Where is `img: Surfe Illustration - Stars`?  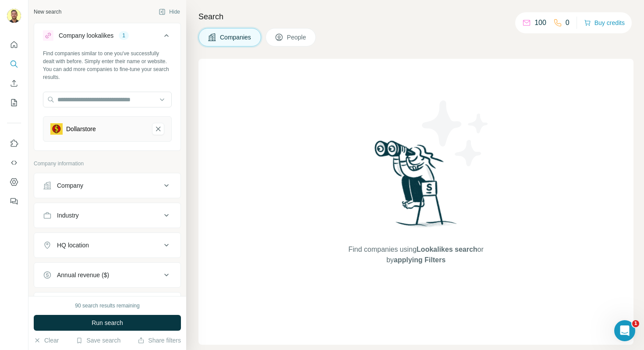
img: Surfe Illustration - Stars is located at coordinates (455, 133).